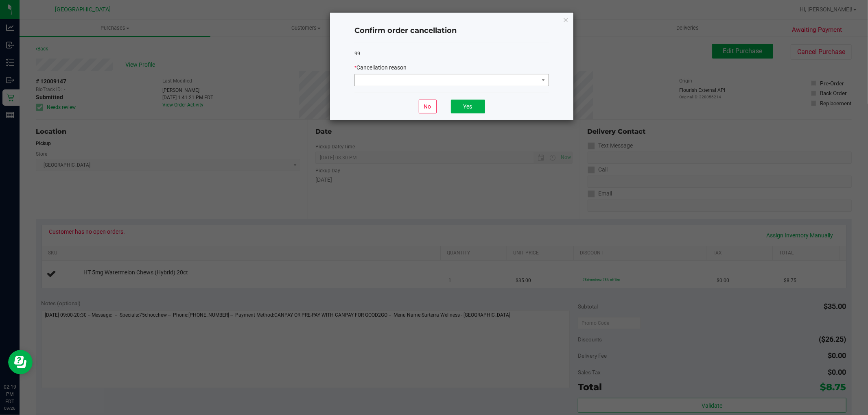 This screenshot has height=415, width=868. What do you see at coordinates (565, 20) in the screenshot?
I see `button: Close` at bounding box center [565, 20].